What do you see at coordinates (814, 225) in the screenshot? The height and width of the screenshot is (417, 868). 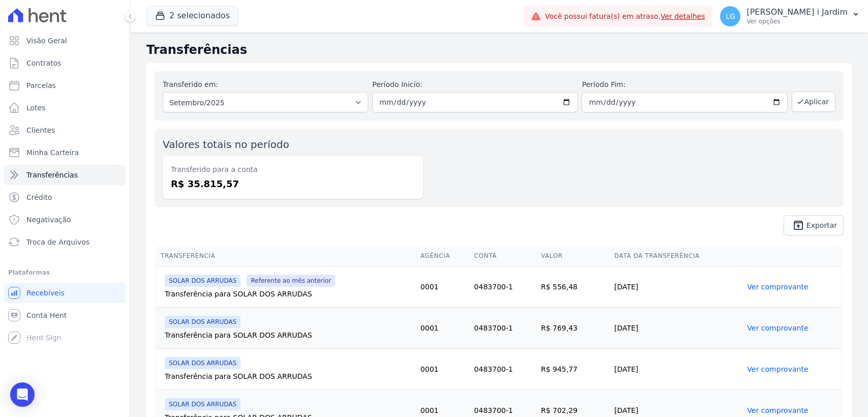 I see `a: unarchive Exportar` at bounding box center [814, 225].